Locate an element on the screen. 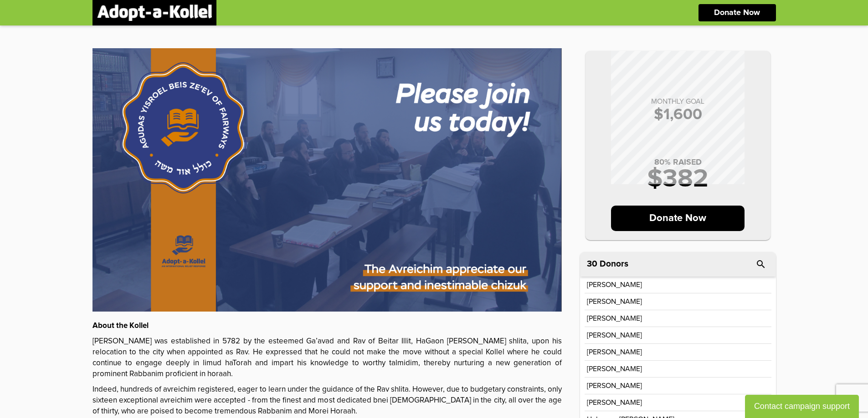  span: 30 is located at coordinates (592, 264).